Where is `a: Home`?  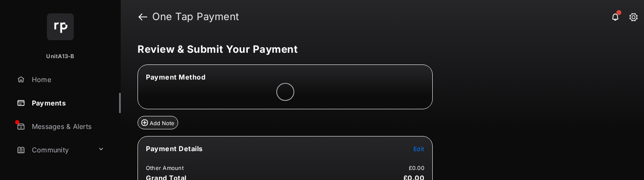 a: Home is located at coordinates (67, 79).